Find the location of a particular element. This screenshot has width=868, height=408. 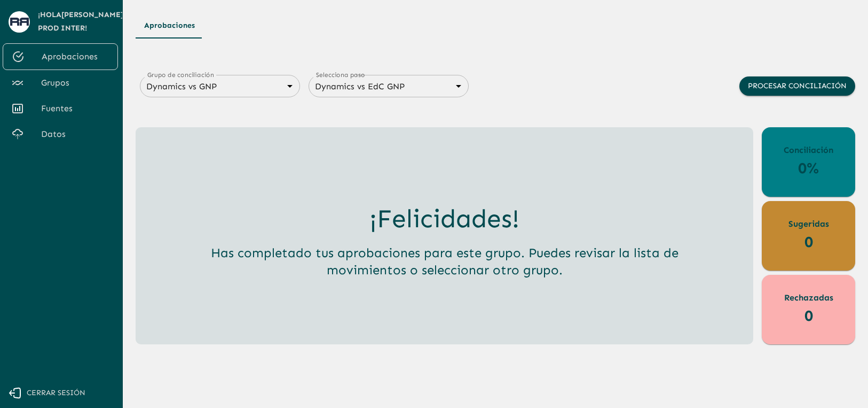

h3: ¡Felicidades! is located at coordinates (445, 219).